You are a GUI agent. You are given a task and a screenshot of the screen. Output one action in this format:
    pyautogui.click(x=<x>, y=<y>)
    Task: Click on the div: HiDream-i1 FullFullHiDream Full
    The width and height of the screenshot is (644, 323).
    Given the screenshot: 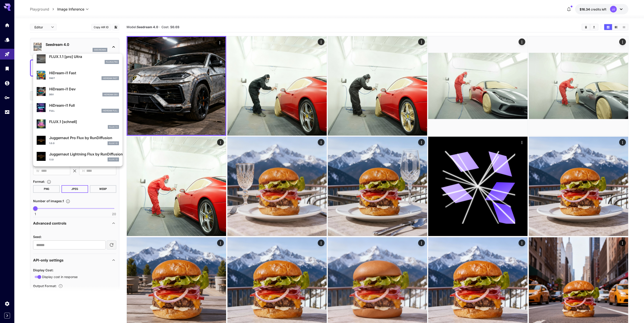 What is the action you would take?
    pyautogui.click(x=78, y=108)
    